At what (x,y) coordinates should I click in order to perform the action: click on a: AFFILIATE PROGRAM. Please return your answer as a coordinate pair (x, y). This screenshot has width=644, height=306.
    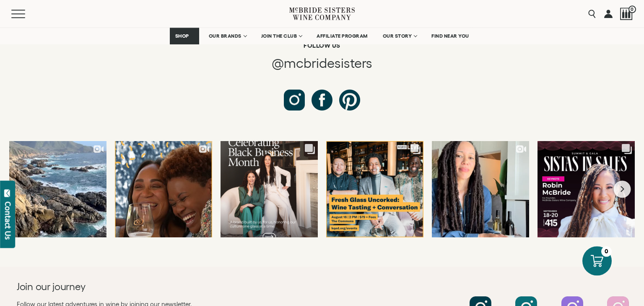
    Looking at the image, I should click on (342, 36).